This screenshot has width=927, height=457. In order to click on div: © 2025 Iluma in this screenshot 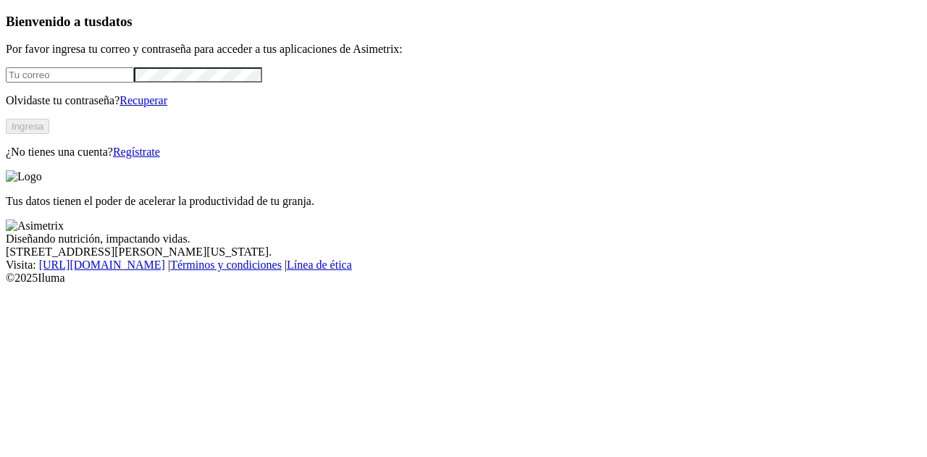, I will do `click(464, 278)`.